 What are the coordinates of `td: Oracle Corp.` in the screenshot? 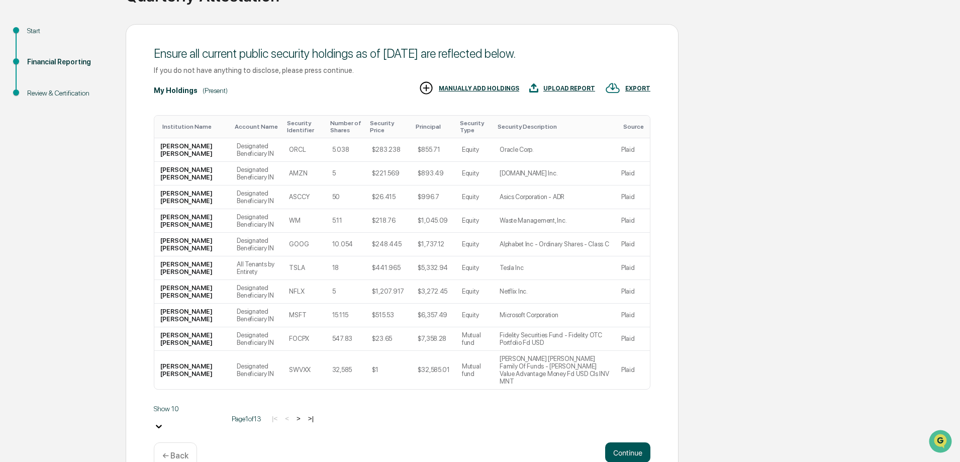 It's located at (554, 150).